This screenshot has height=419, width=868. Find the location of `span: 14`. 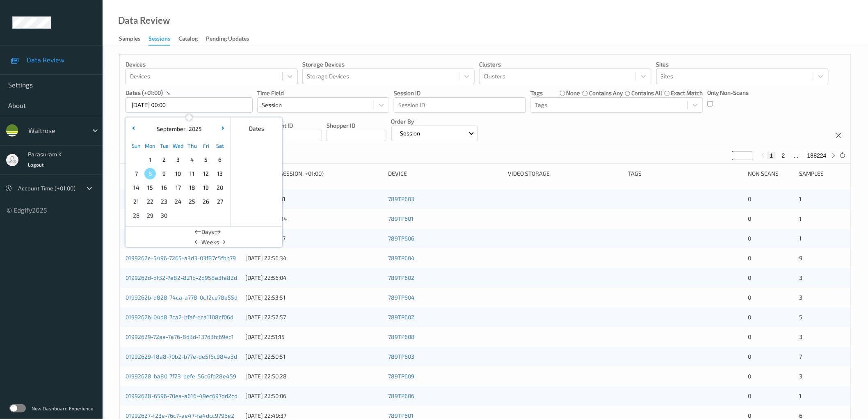

span: 14 is located at coordinates (136, 188).